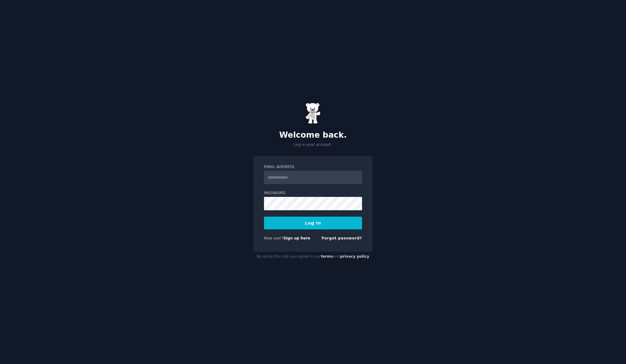 This screenshot has height=364, width=626. Describe the element at coordinates (313, 167) in the screenshot. I see `label: Email Address` at that location.